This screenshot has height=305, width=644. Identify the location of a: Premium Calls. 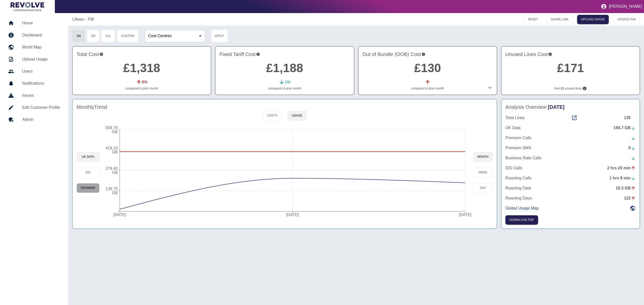
(571, 138).